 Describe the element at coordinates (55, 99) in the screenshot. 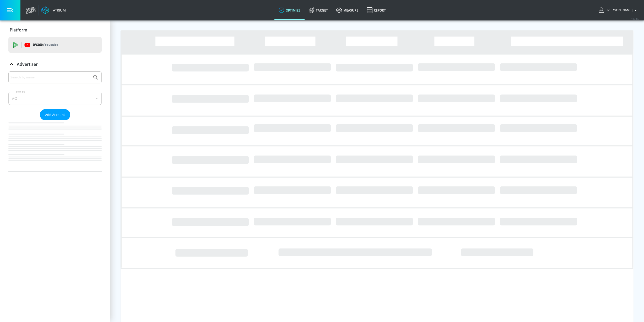

I see `div: A-Z` at that location.